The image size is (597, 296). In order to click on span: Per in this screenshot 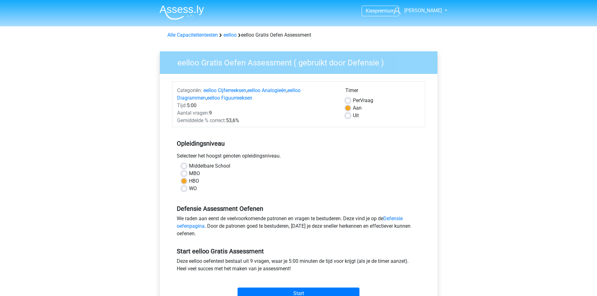, I will do `click(356, 100)`.